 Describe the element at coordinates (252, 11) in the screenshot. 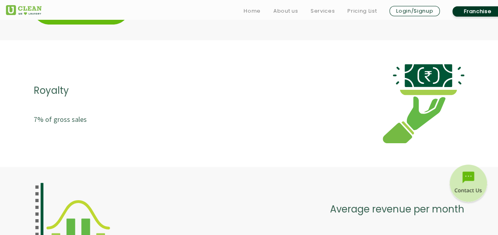

I see `a: Home` at that location.